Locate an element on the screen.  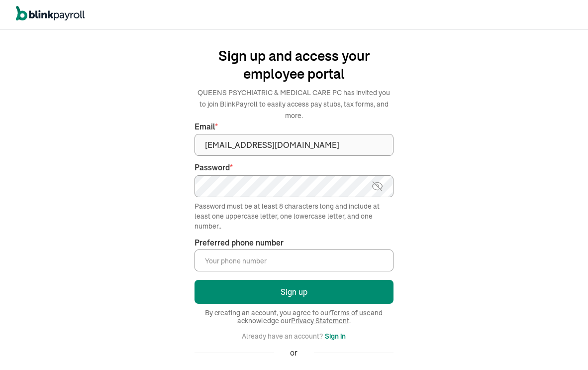
span: or is located at coordinates (294, 353).